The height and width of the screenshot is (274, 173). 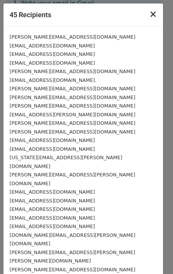 What do you see at coordinates (153, 14) in the screenshot?
I see `button: Close` at bounding box center [153, 14].